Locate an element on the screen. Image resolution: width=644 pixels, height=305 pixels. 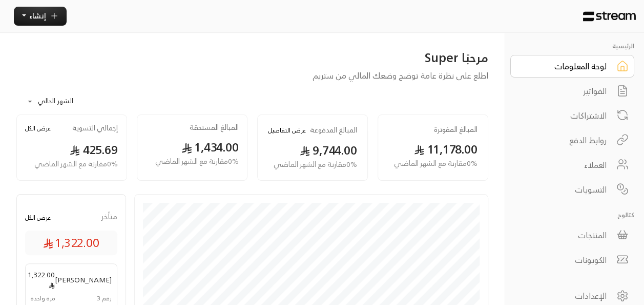
div: لوحة المعلومات is located at coordinates (565, 66).